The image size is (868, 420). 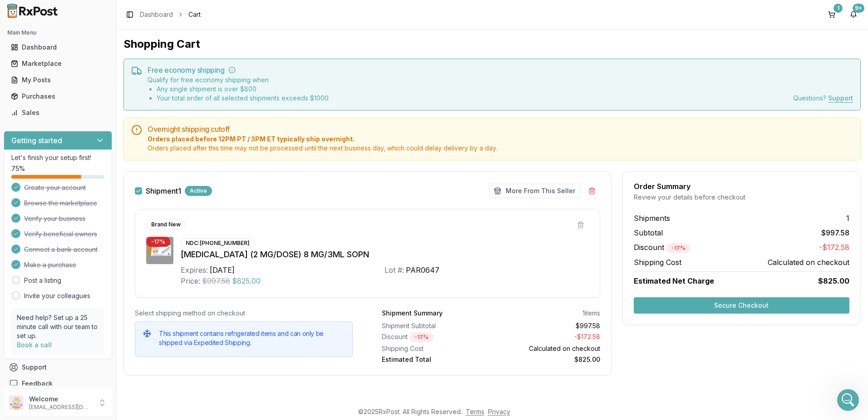 What do you see at coordinates (50, 142) in the screenshot?
I see `div: yes they have about 3` at bounding box center [50, 142].